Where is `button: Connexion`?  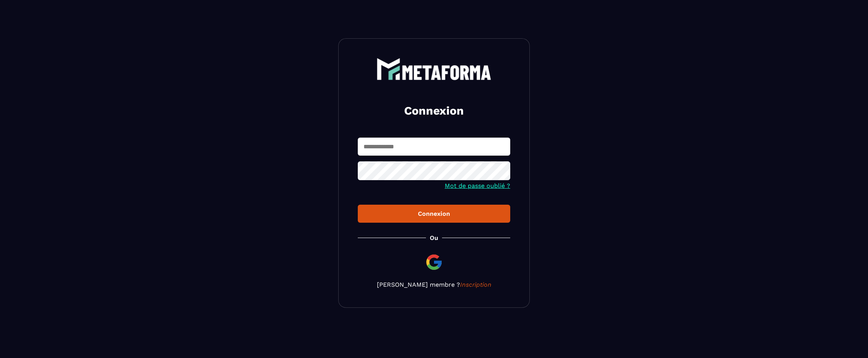
button: Connexion is located at coordinates (434, 214).